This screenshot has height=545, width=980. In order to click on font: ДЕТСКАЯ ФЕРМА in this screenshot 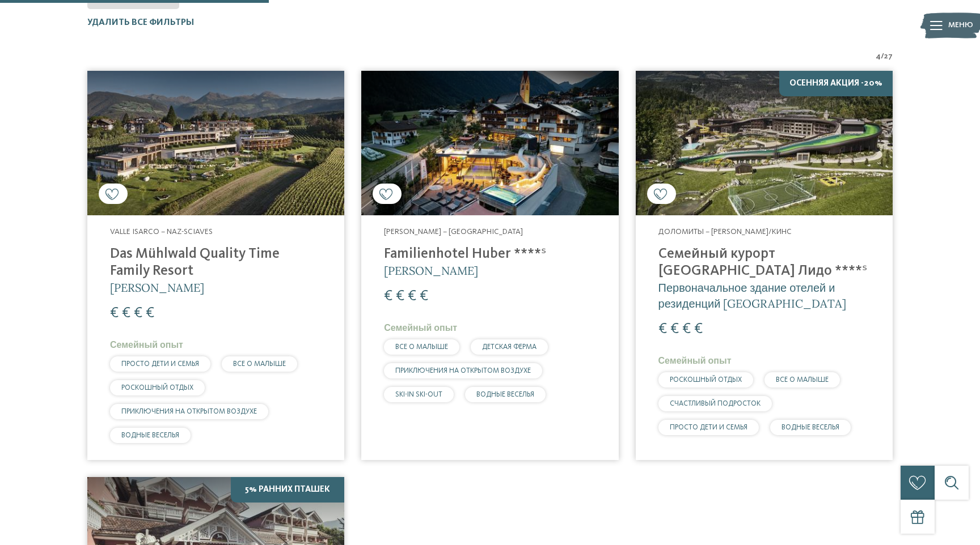, I will do `click(509, 346)`.